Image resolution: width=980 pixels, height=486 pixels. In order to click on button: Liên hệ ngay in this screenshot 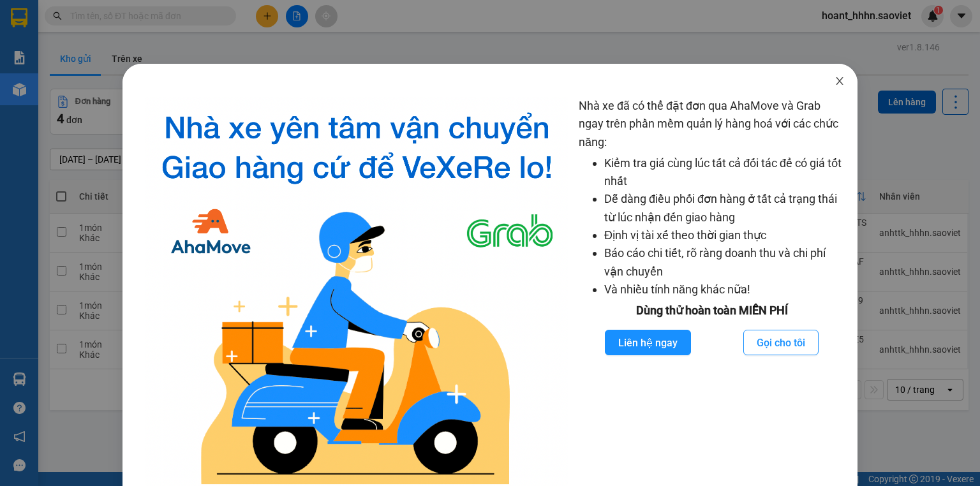, I will do `click(648, 342)`.